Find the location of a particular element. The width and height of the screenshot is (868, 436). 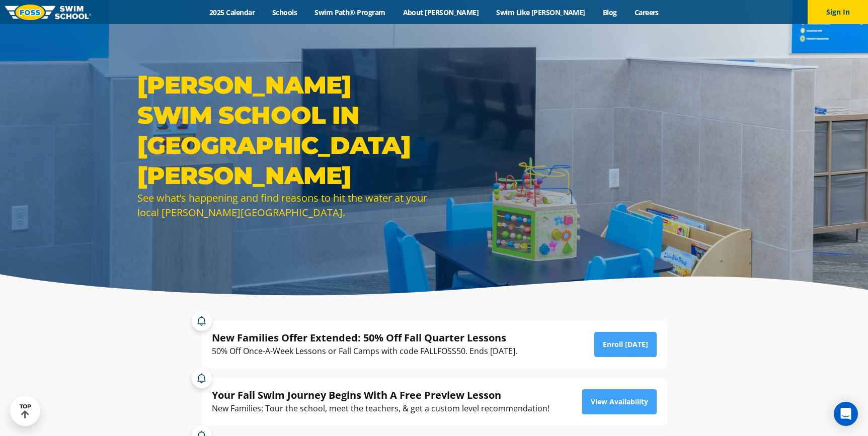

a: Swim Path® Program is located at coordinates (350, 12).